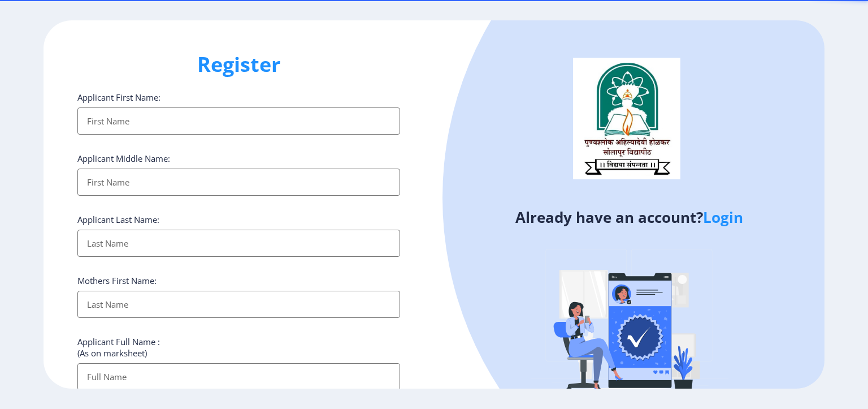  I want to click on input: Full Name, so click(238, 377).